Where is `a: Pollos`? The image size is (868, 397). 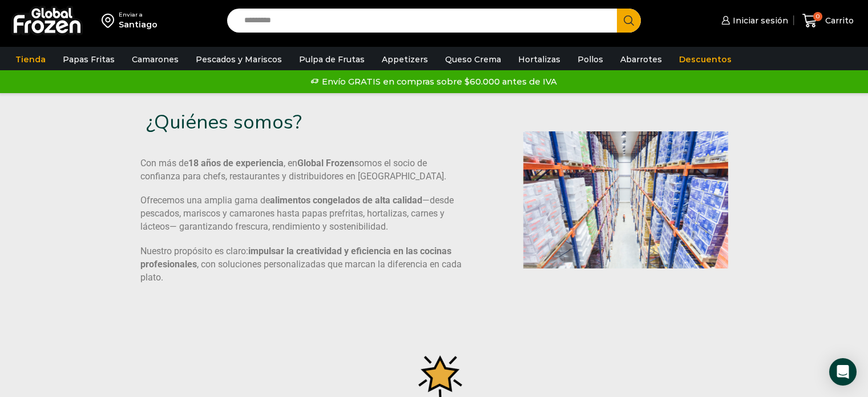
a: Pollos is located at coordinates (590, 60).